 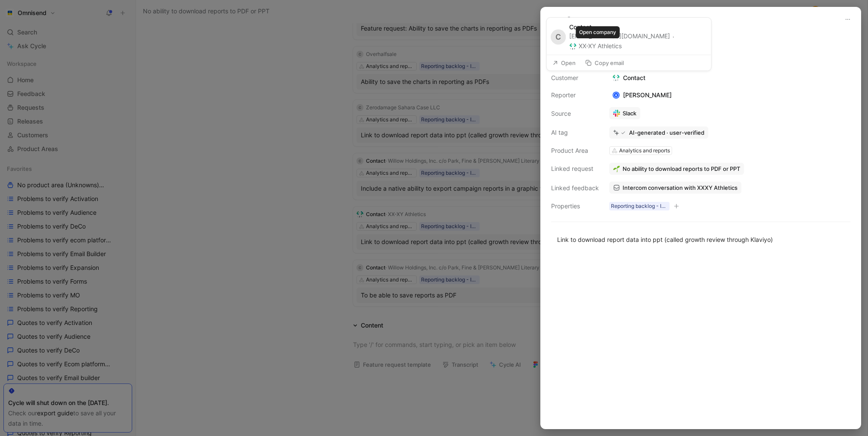 I want to click on button: XX-XY Athletics, so click(x=596, y=46).